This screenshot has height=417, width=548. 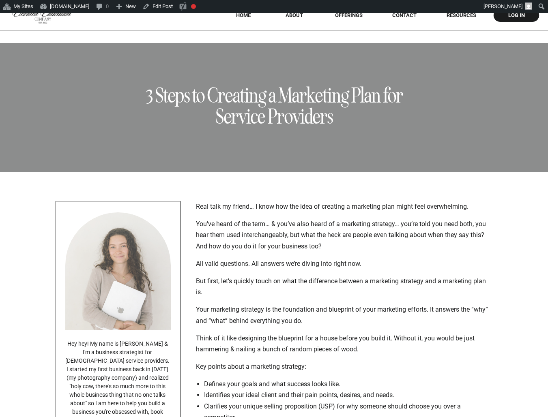 I want to click on p: Your marketing strategy is the foundation and blueprint of your marketing efforts. It answers the..., so click(x=342, y=315).